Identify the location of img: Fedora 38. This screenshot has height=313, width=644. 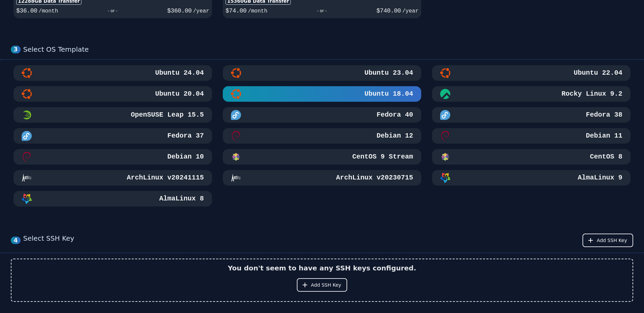
(446, 115).